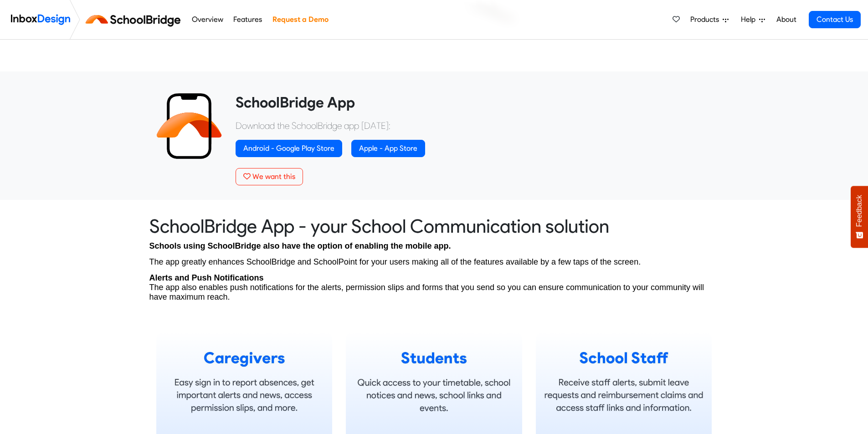  Describe the element at coordinates (859, 217) in the screenshot. I see `button: Feedback - Show survey` at that location.